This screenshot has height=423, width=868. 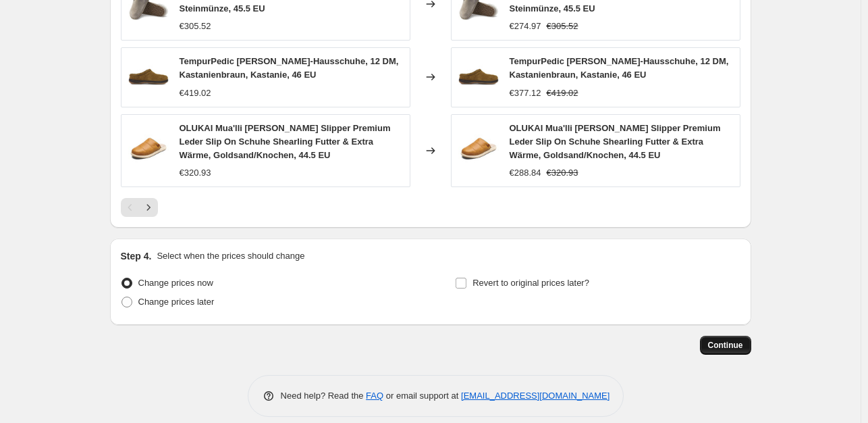 What do you see at coordinates (195, 93) in the screenshot?
I see `div: €419.02` at bounding box center [195, 93].